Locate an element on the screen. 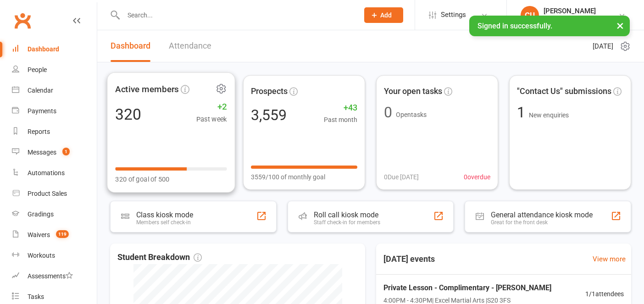 The image size is (644, 304). span: 320 of goal of 500 is located at coordinates (142, 179).